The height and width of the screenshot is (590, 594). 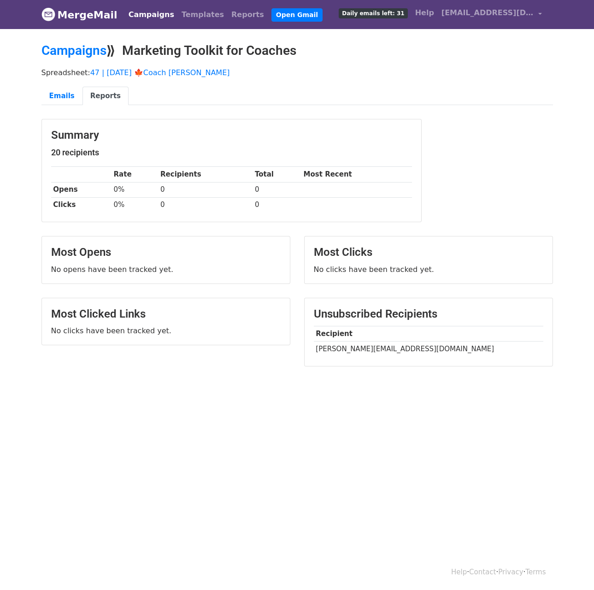 I want to click on a: Privacy, so click(x=510, y=572).